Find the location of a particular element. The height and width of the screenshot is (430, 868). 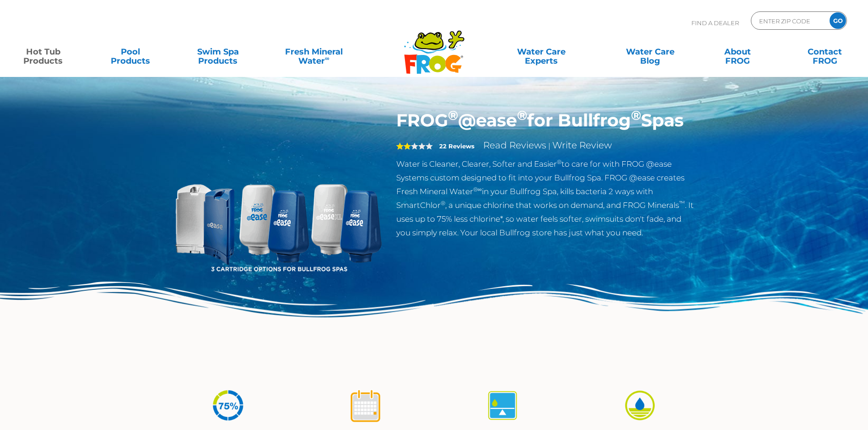

img: icon-atease-easy-on is located at coordinates (640, 405).